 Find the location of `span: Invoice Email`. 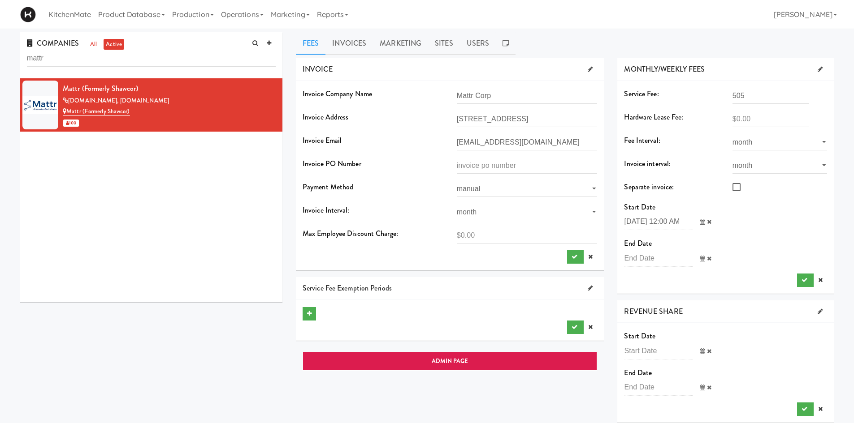

span: Invoice Email is located at coordinates (322, 140).